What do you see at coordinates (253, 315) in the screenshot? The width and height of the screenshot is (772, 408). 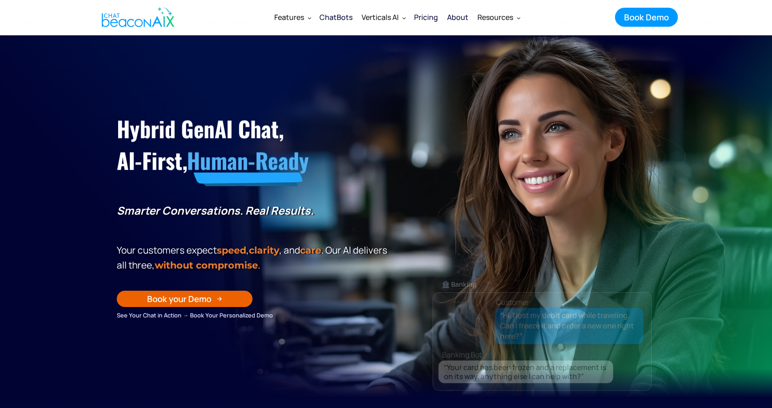 I see `div: See Your Chat in Action → Book Your Personalized Demo` at bounding box center [253, 315].